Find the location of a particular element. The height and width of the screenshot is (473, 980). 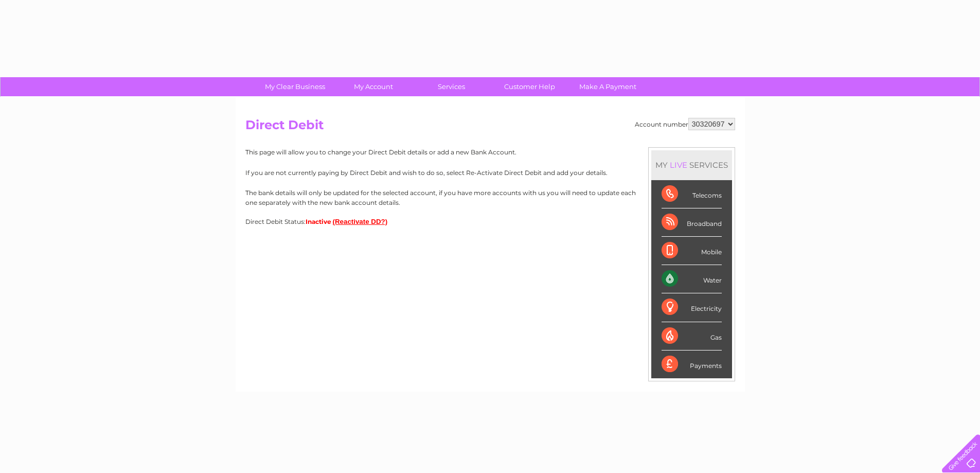

h2: Direct Debit is located at coordinates (490, 127).